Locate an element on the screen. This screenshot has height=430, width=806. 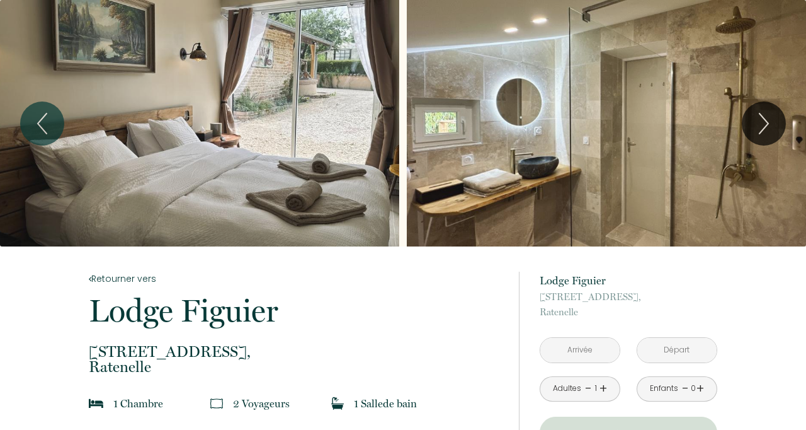
button: Previous is located at coordinates (42, 123).